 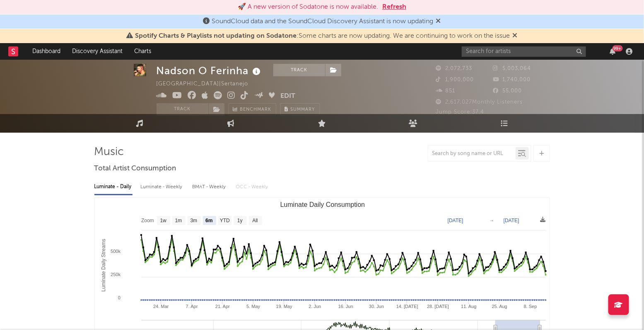 I want to click on div: Luminate - Daily, so click(x=114, y=187).